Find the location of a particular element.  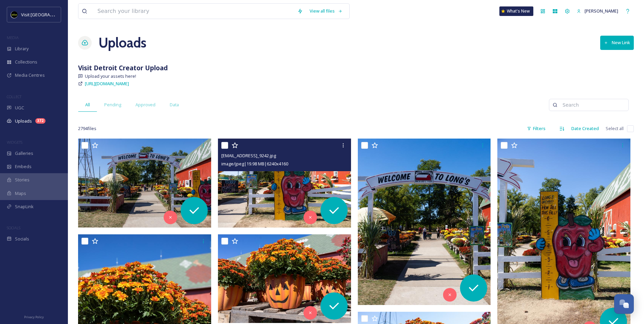

span: COLLECT is located at coordinates (14, 97).